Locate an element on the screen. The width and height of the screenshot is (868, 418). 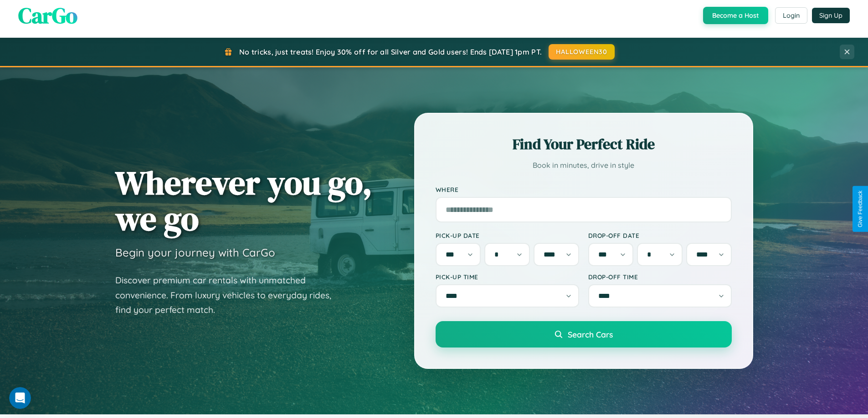
span: CarGo is located at coordinates (48, 15).